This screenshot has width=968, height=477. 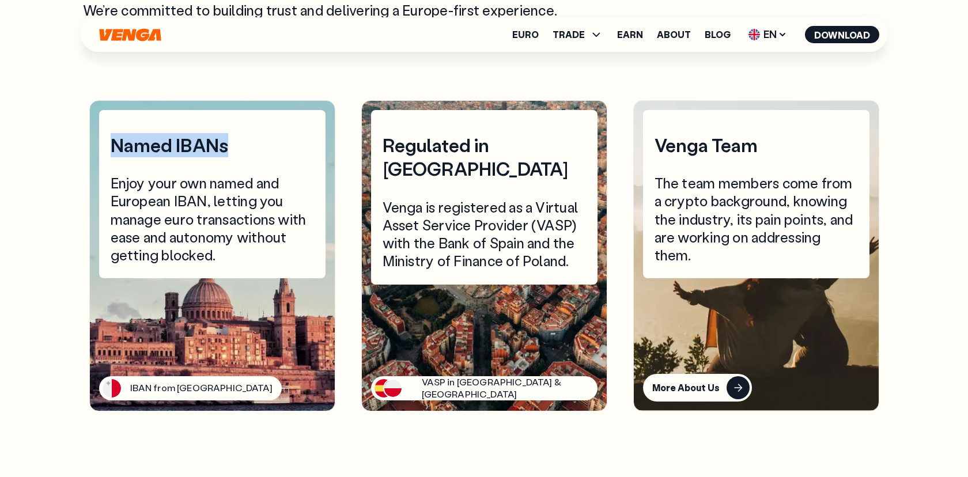 What do you see at coordinates (767, 35) in the screenshot?
I see `span: EN` at bounding box center [767, 35].